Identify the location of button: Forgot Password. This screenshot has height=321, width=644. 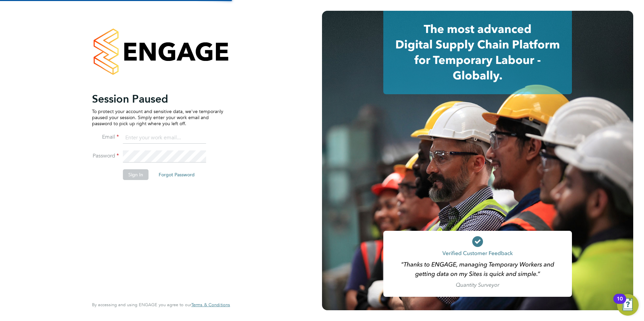
(176, 174).